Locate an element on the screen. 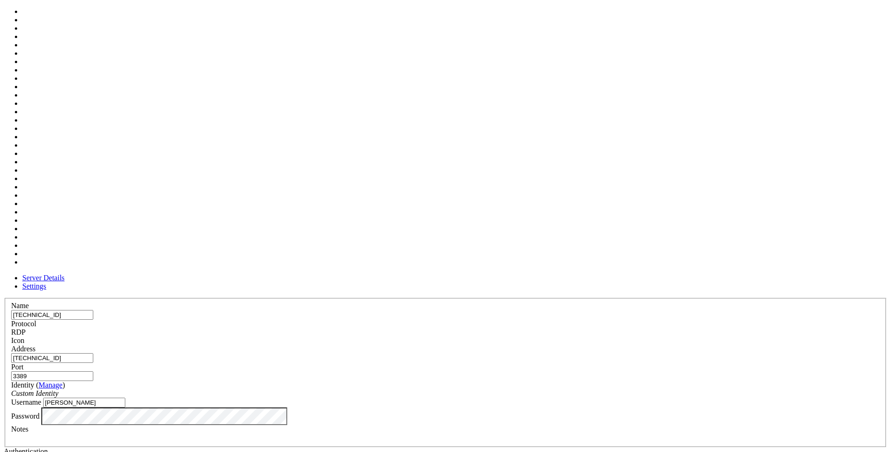  span: Server Details is located at coordinates (43, 278).